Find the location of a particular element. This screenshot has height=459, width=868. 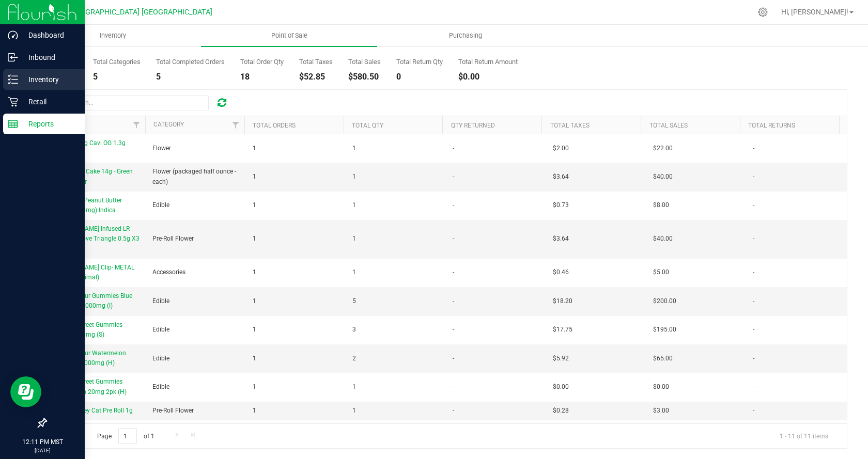

span: Splif- LA Alley Cat Pre Roll 1g is located at coordinates (93, 410).